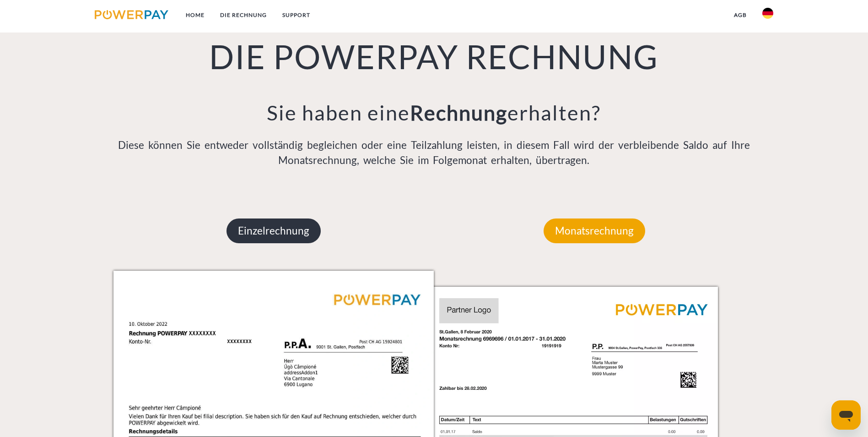  Describe the element at coordinates (434, 56) in the screenshot. I see `h1: DIE POWERPAY RECHNUNG` at that location.